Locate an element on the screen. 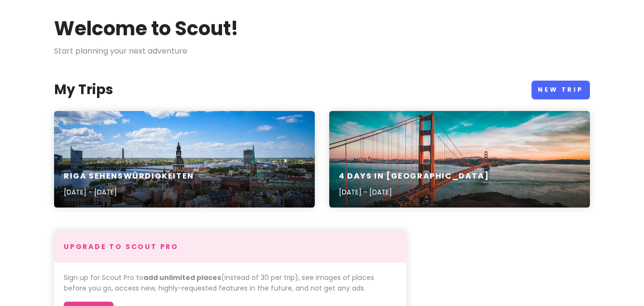 Image resolution: width=644 pixels, height=306 pixels. a: New Trip is located at coordinates (560, 90).